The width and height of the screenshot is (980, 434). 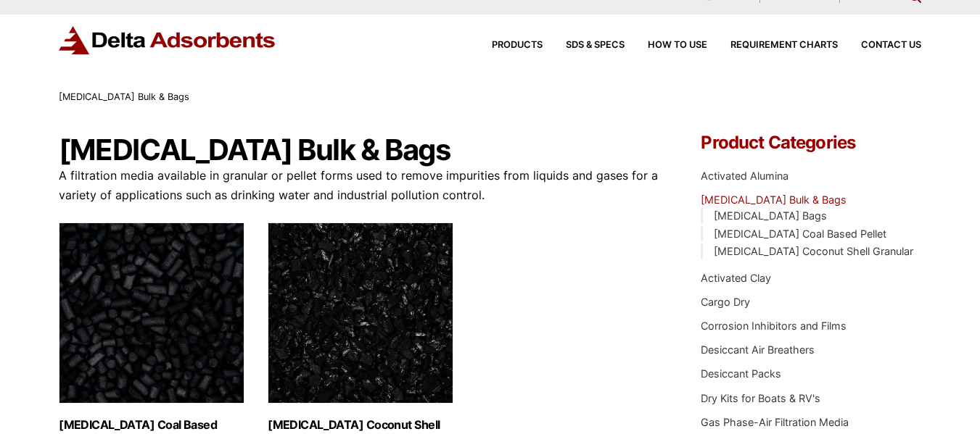 I want to click on h4: Product Categories, so click(x=811, y=143).